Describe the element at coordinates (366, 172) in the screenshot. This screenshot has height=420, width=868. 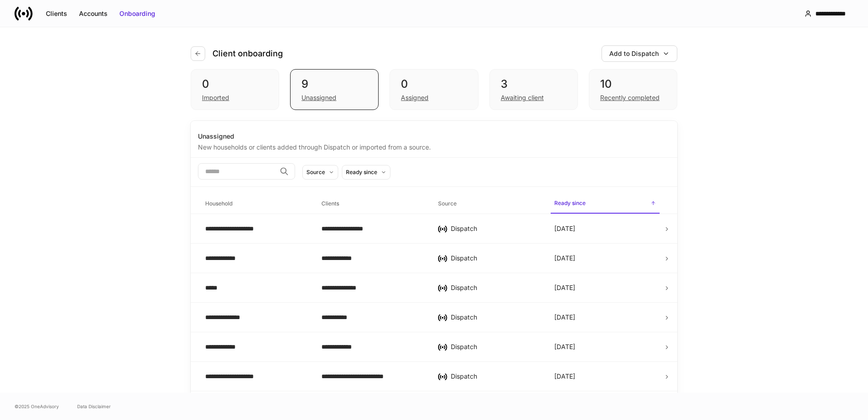
I see `button: Ready since` at that location.